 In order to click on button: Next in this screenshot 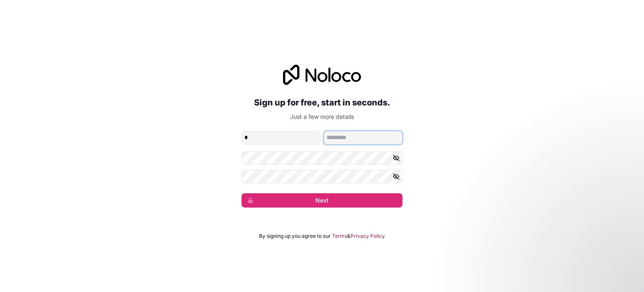, I will do `click(322, 200)`.